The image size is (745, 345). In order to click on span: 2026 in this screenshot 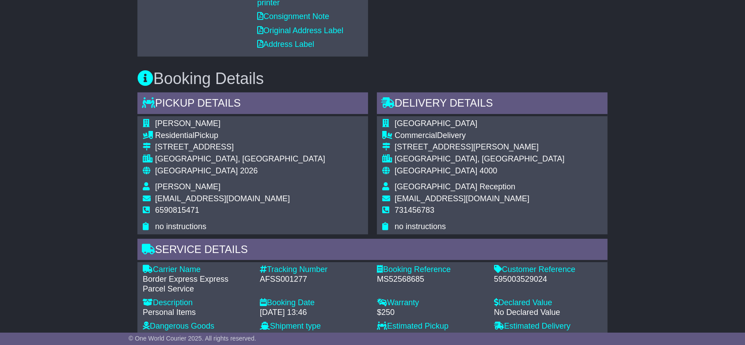, I will do `click(249, 171)`.